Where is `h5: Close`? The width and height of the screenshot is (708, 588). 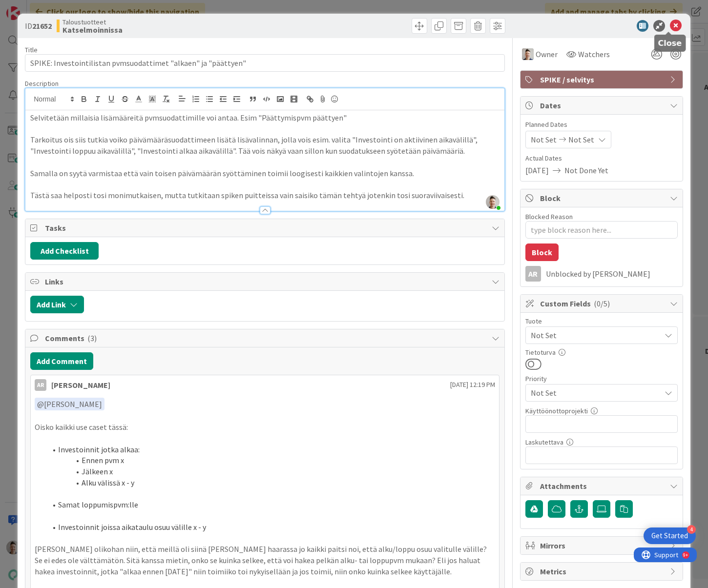 h5: Close is located at coordinates (670, 43).